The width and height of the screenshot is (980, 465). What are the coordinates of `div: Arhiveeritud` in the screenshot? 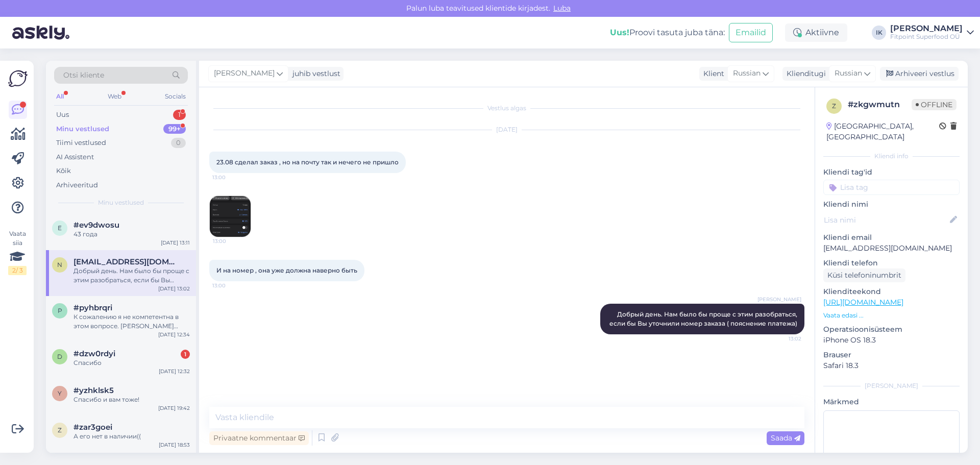 It's located at (77, 185).